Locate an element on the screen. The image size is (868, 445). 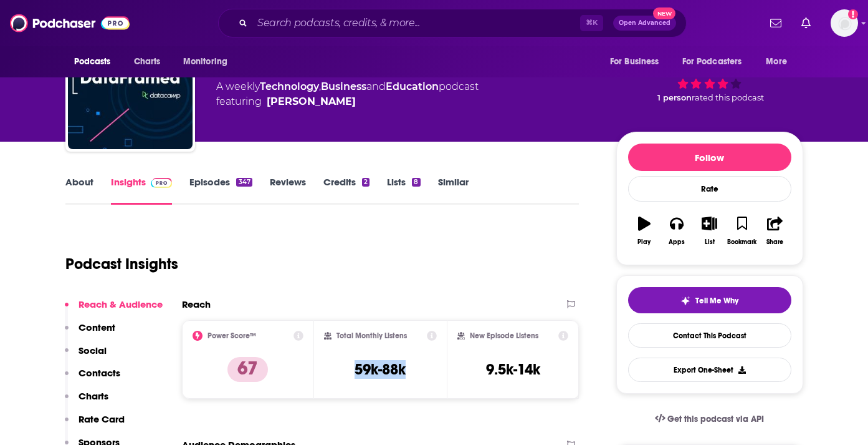
button: Charts is located at coordinates (87, 401).